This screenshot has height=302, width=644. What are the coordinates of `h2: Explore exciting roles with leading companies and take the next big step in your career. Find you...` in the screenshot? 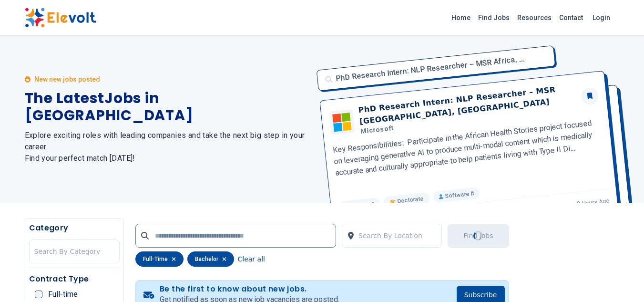 It's located at (168, 147).